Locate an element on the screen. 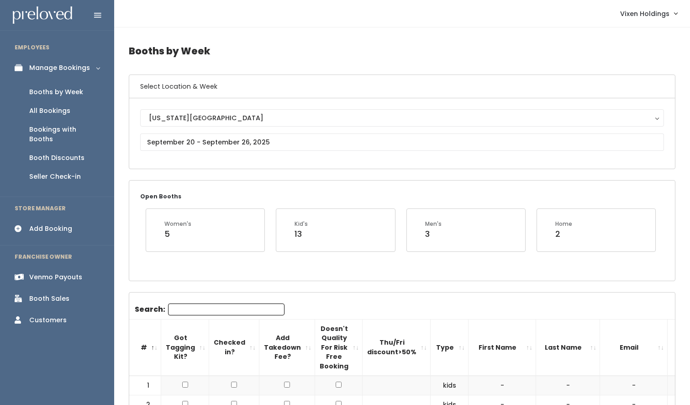 The height and width of the screenshot is (405, 690). h4: Booths by Week is located at coordinates (402, 51).